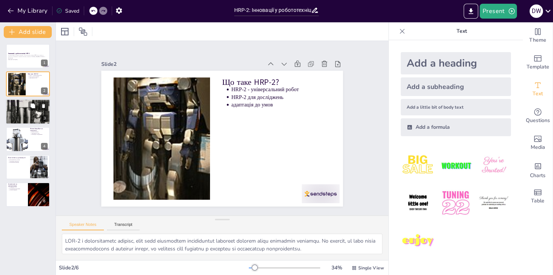 This screenshot has height=275, width=553. What do you see at coordinates (19, 162) in the screenshot?
I see `p: поліпшення взаємодії` at bounding box center [19, 162].